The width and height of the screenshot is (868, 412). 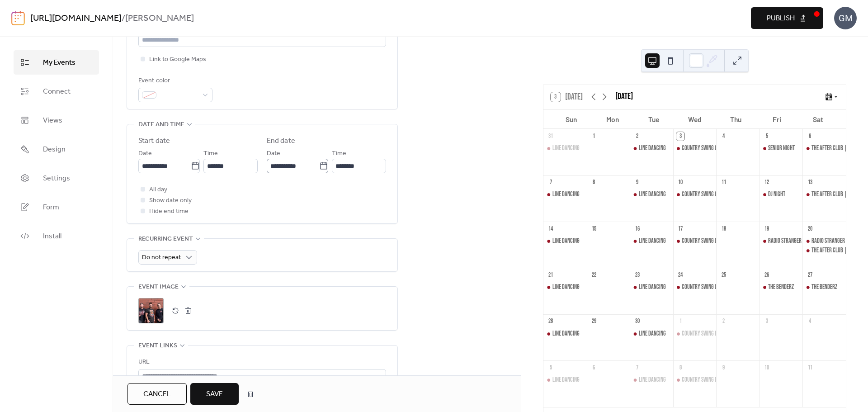 What do you see at coordinates (170, 201) in the screenshot?
I see `span: Show date only` at bounding box center [170, 201].